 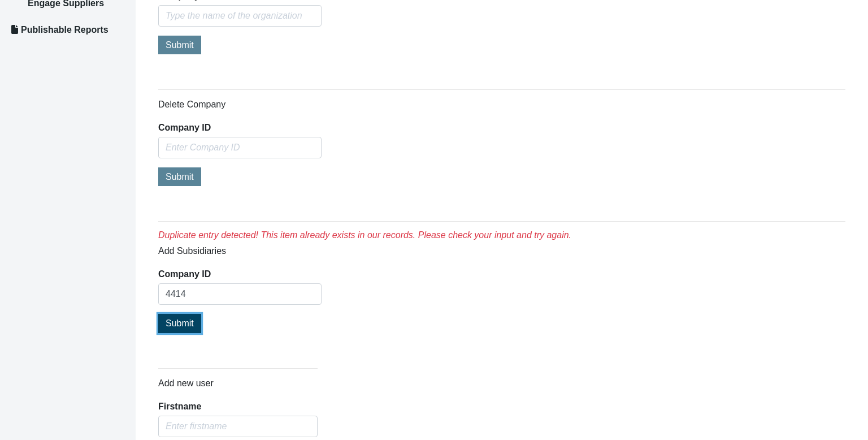 What do you see at coordinates (21, 71) in the screenshot?
I see `div: Navigation go back` at bounding box center [21, 71].